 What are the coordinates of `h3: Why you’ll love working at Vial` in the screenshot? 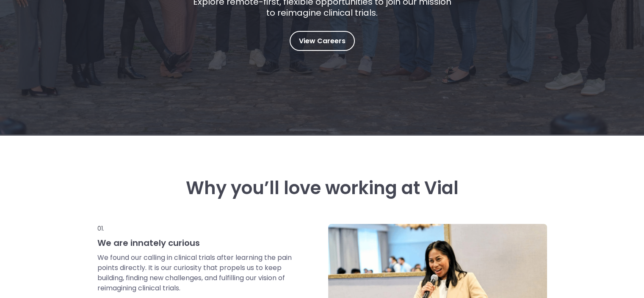 It's located at (323, 188).